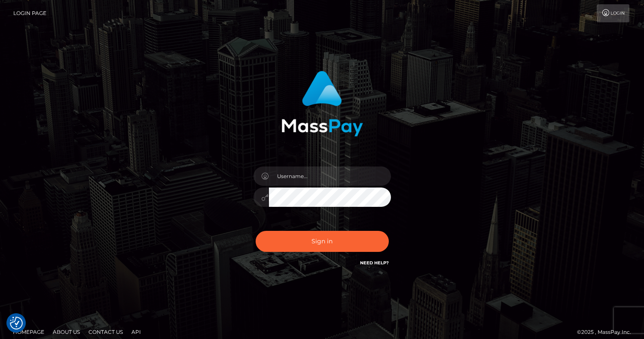  I want to click on a: Login Page, so click(30, 13).